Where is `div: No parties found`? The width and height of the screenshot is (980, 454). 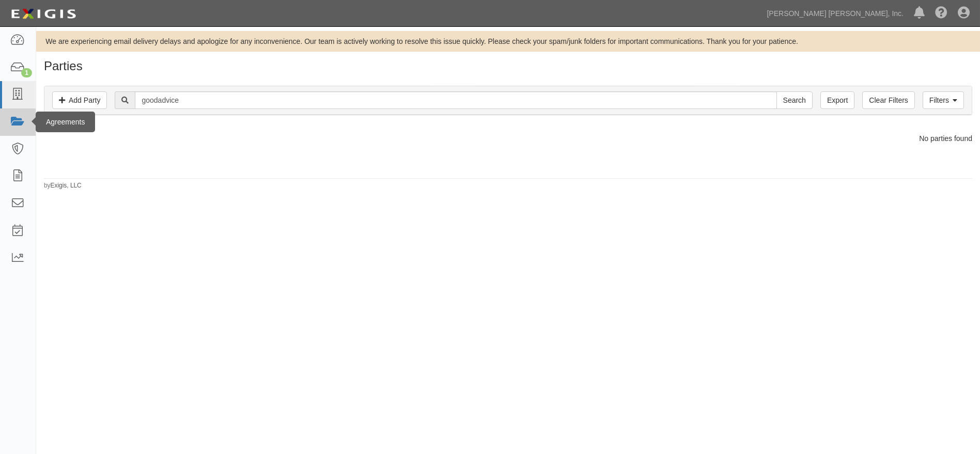
div: No parties found is located at coordinates (508, 139).